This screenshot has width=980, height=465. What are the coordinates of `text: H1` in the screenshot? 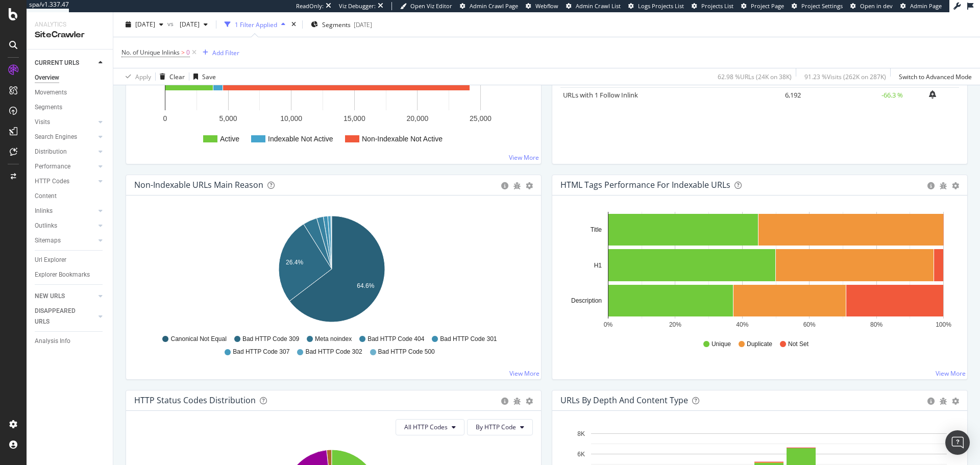 It's located at (598, 265).